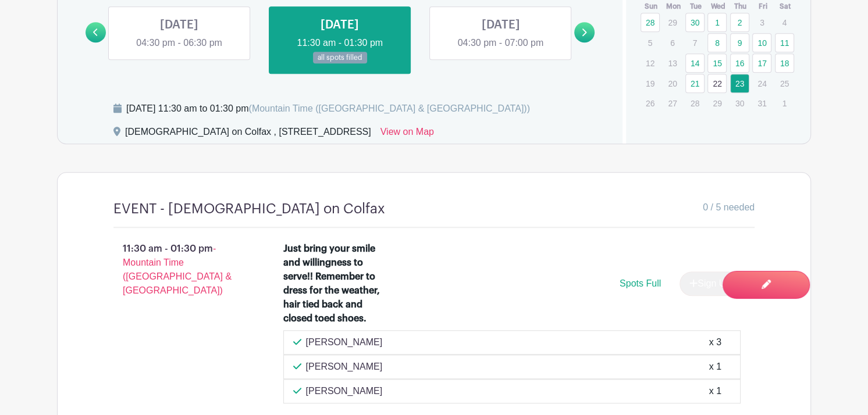  Describe the element at coordinates (673, 6) in the screenshot. I see `th: Mon` at that location.